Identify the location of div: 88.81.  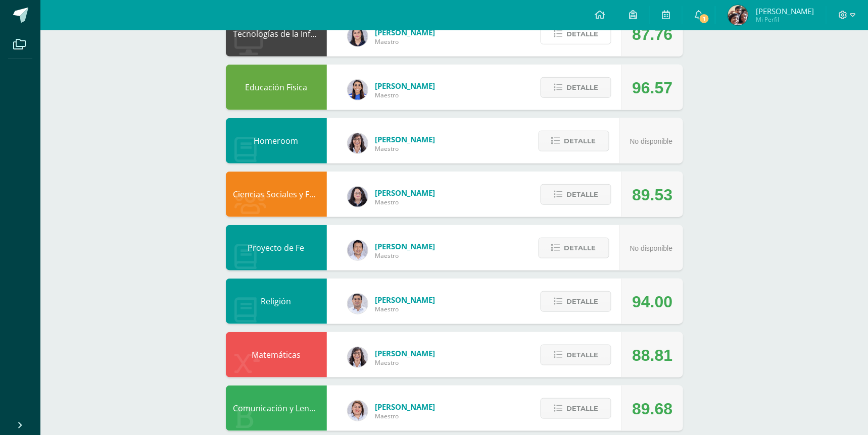
(652, 356).